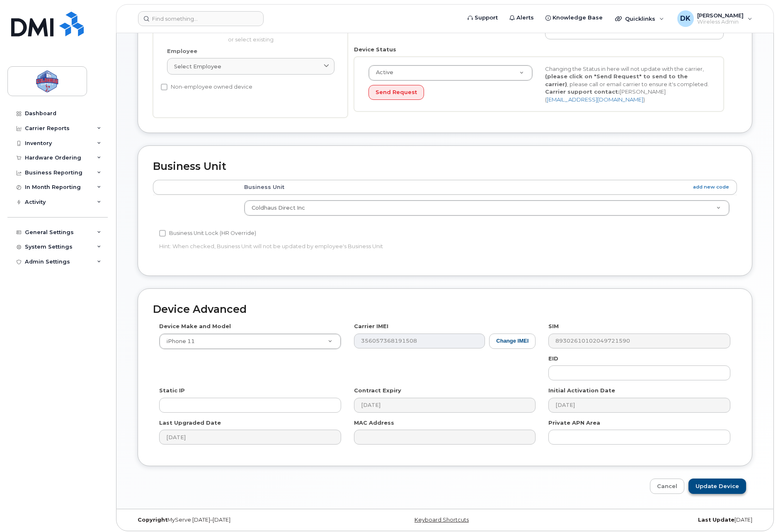 The height and width of the screenshot is (532, 778). I want to click on label: Non-employee owned device, so click(207, 87).